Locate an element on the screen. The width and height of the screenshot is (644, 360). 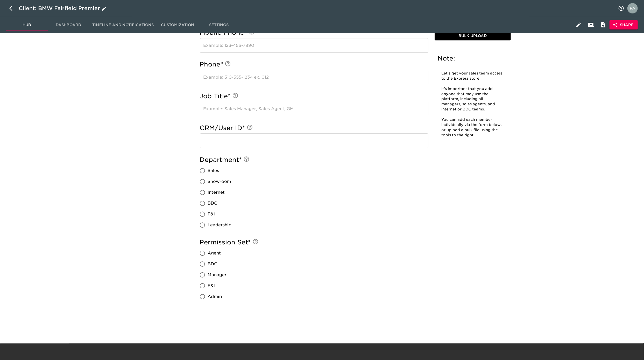
span: Settings is located at coordinates (219, 25).